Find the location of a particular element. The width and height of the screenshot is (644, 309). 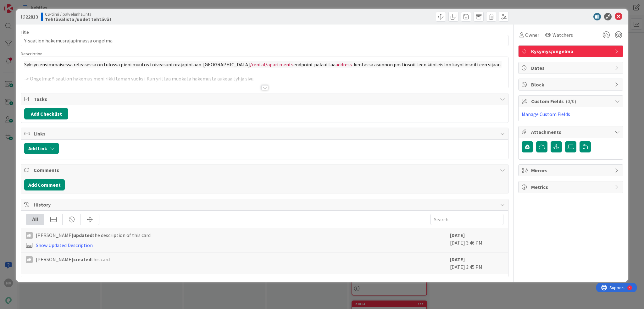

input: type card name here... is located at coordinates (264, 41).